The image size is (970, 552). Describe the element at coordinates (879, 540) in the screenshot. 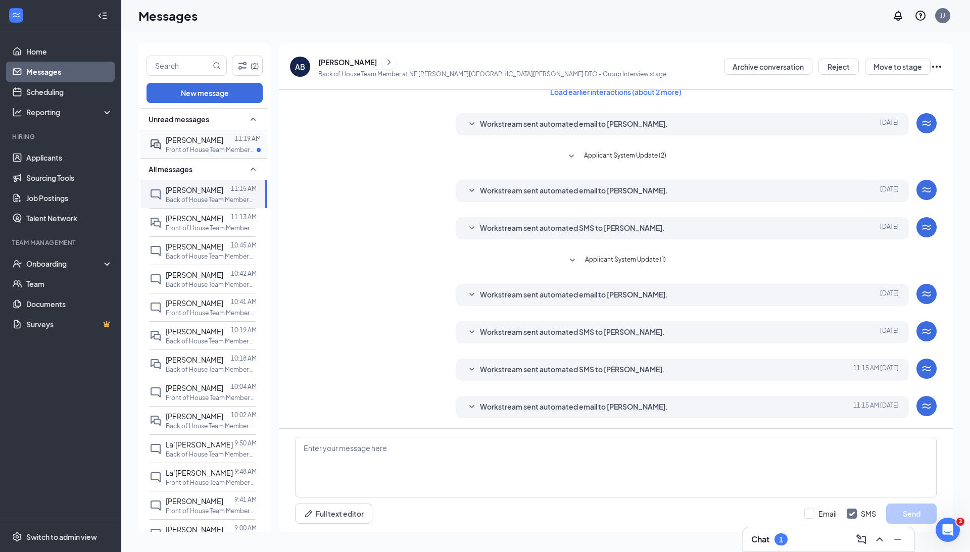

I see `svg: ChevronUp` at that location.